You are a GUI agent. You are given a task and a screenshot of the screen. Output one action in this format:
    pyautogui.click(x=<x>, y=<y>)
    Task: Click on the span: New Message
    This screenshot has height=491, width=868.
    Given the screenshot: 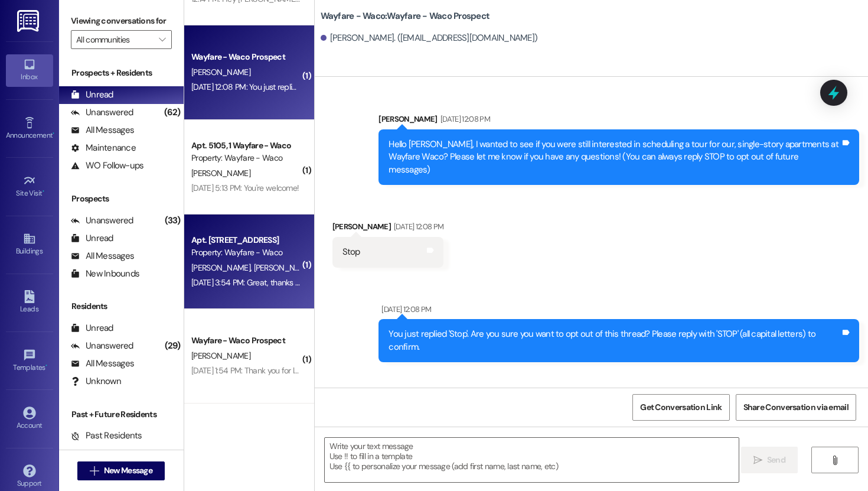 What is the action you would take?
    pyautogui.click(x=128, y=470)
    